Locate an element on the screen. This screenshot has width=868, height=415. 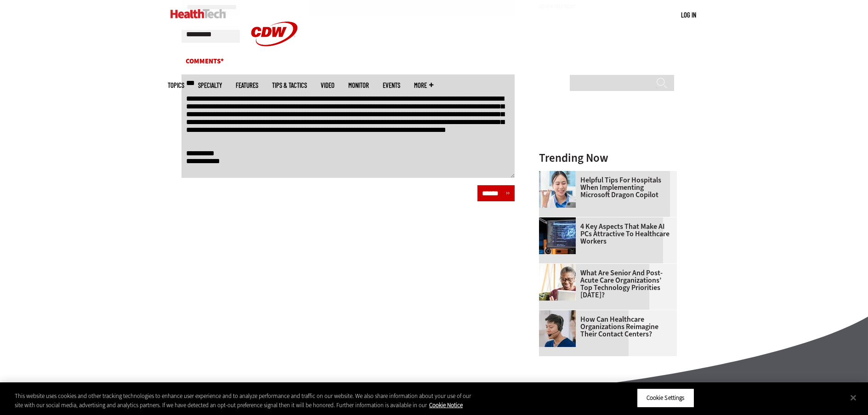
span: More is located at coordinates (424, 85).